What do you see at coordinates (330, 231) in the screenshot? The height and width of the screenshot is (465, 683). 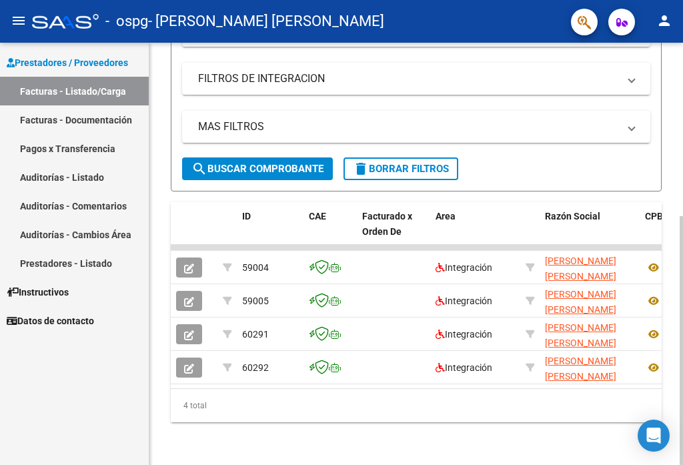 I see `datatable-header-cell: CAE` at bounding box center [330, 231].